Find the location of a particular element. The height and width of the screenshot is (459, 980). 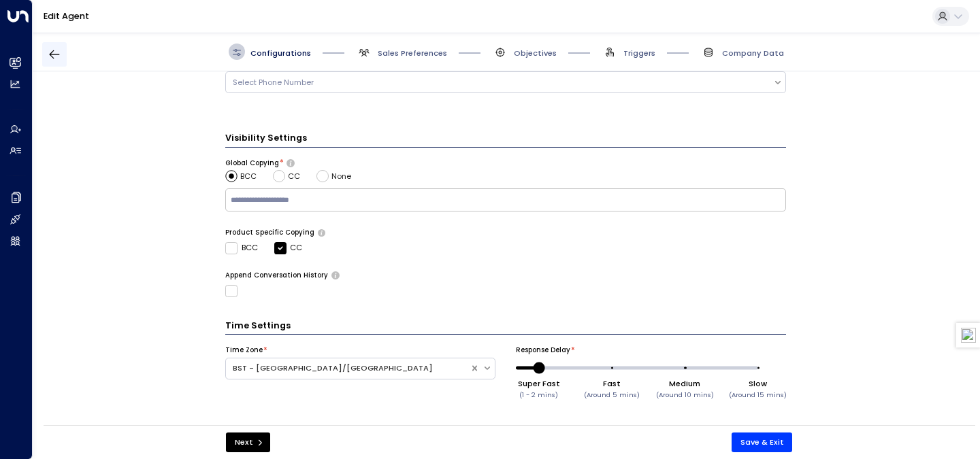

button: Only use if needed, as email clients normally append the conversation history to outgoing emails.... is located at coordinates (335, 274).